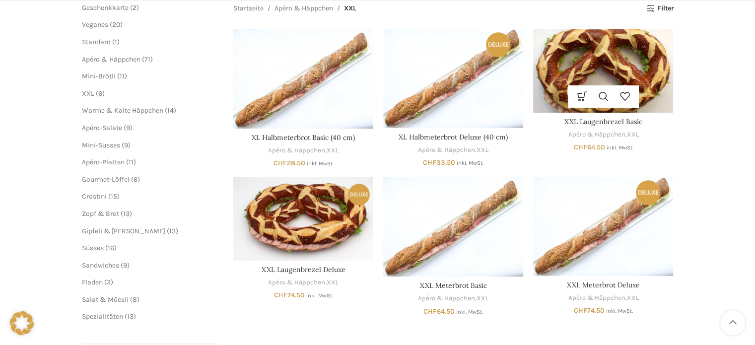 Image resolution: width=755 pixels, height=345 pixels. Describe the element at coordinates (93, 248) in the screenshot. I see `a: Süsses` at that location.